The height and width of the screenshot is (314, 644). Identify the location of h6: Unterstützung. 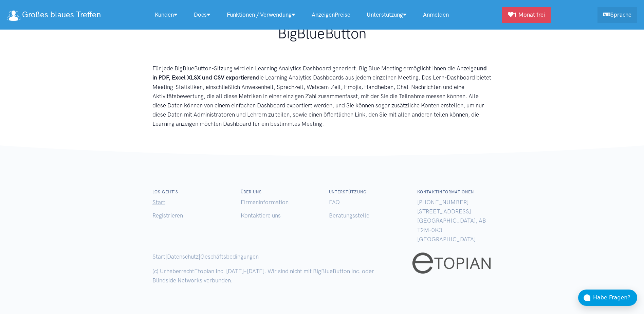
(366, 192).